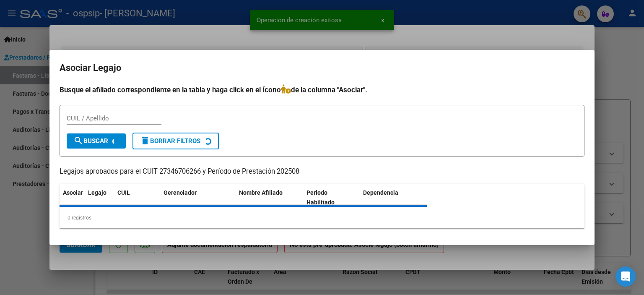 The width and height of the screenshot is (644, 295). Describe the element at coordinates (96, 141) in the screenshot. I see `button: Buscar` at that location.